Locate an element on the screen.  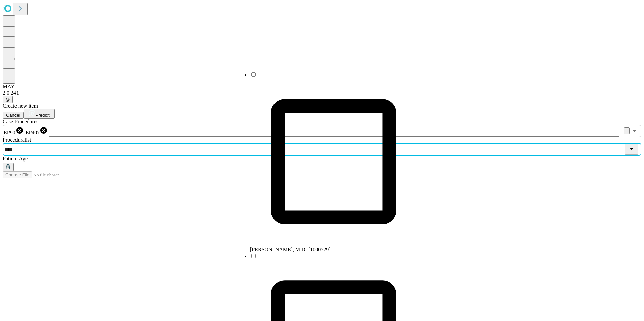
button: Predict is located at coordinates (39, 114).